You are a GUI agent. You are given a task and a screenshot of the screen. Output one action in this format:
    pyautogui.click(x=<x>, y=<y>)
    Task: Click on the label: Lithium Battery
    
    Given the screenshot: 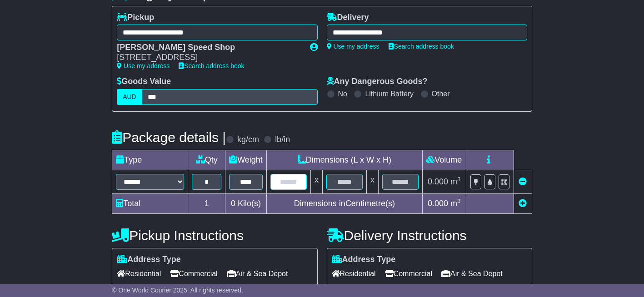 What is the action you would take?
    pyautogui.click(x=389, y=93)
    